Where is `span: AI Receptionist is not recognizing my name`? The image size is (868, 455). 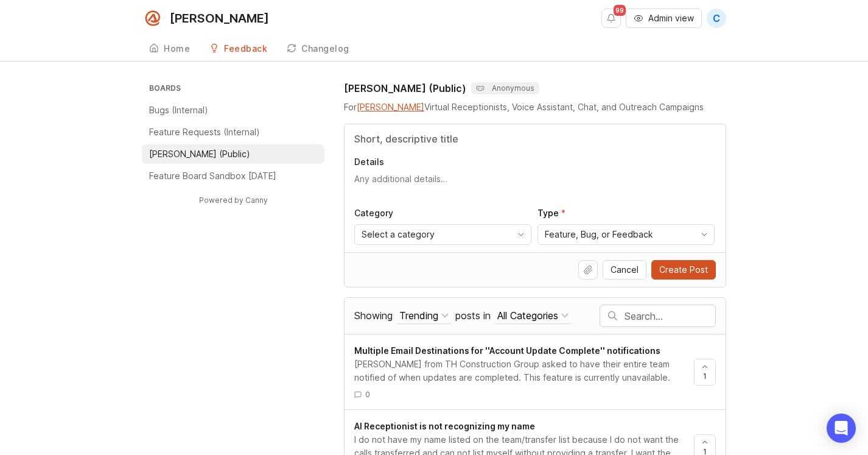 span: AI Receptionist is not recognizing my name is located at coordinates (444, 426).